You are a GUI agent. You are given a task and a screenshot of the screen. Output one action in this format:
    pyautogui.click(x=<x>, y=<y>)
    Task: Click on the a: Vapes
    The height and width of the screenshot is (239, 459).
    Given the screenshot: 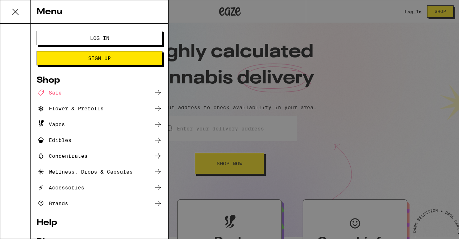 What is the action you would take?
    pyautogui.click(x=99, y=124)
    